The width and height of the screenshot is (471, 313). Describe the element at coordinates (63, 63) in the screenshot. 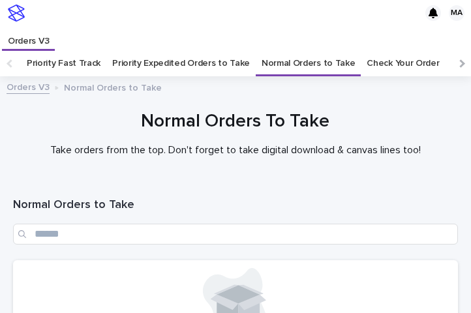

I see `a: Priority Fast Track` at that location.